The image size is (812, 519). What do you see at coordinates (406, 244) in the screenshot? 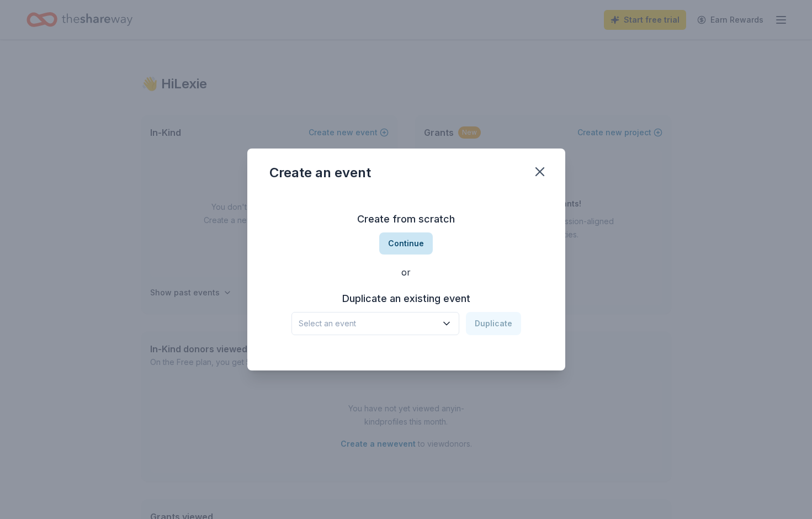
I see `button: Continue` at bounding box center [406, 244].